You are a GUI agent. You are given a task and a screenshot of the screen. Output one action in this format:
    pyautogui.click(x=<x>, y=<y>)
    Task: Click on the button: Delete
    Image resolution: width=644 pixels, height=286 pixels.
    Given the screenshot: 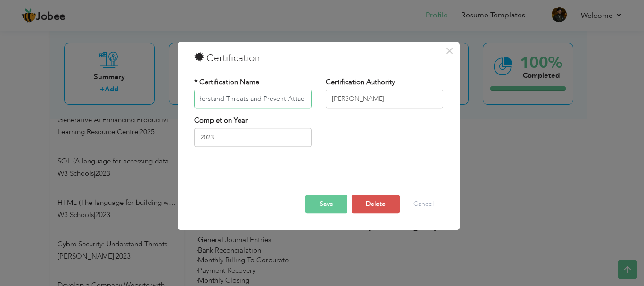 What is the action you would take?
    pyautogui.click(x=376, y=204)
    